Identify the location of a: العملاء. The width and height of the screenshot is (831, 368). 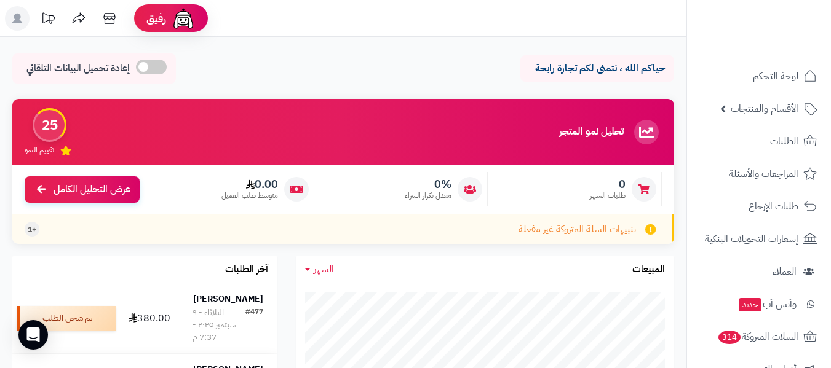
(759, 272).